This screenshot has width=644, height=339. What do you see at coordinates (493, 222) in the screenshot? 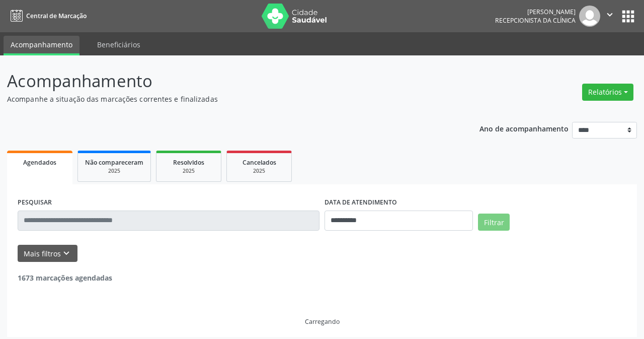
I see `button: Filtrar` at bounding box center [493, 222].